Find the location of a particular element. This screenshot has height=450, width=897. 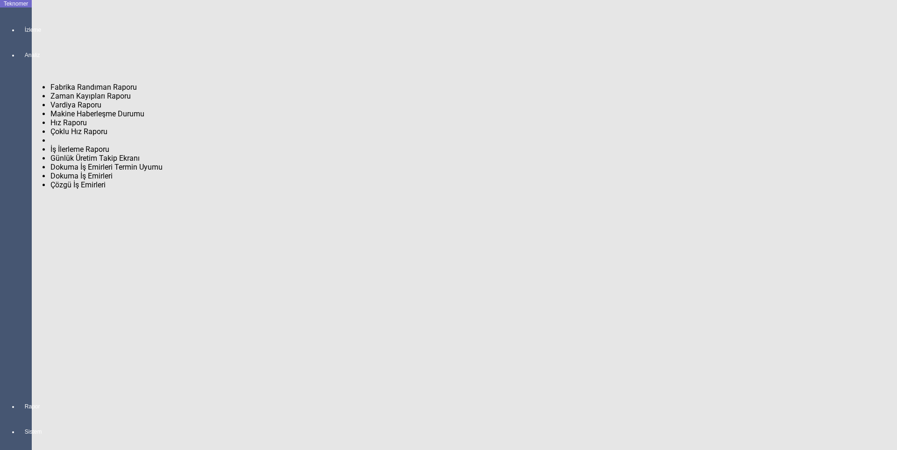

span: Makine Haberleşme Durumu is located at coordinates (97, 114).